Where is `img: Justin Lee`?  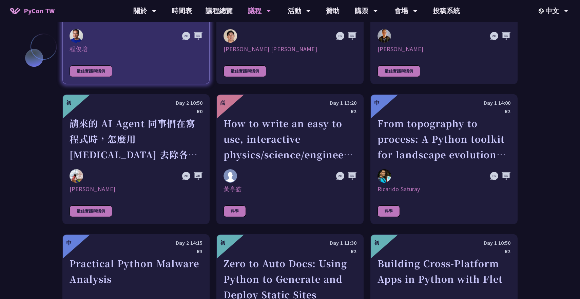
img: Justin Lee is located at coordinates (230, 36).